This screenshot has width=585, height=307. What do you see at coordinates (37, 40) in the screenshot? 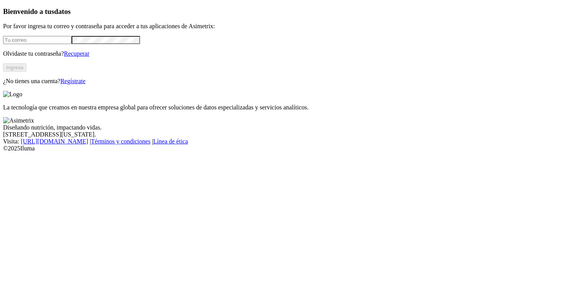
I see `input: Tu correo` at bounding box center [37, 40].